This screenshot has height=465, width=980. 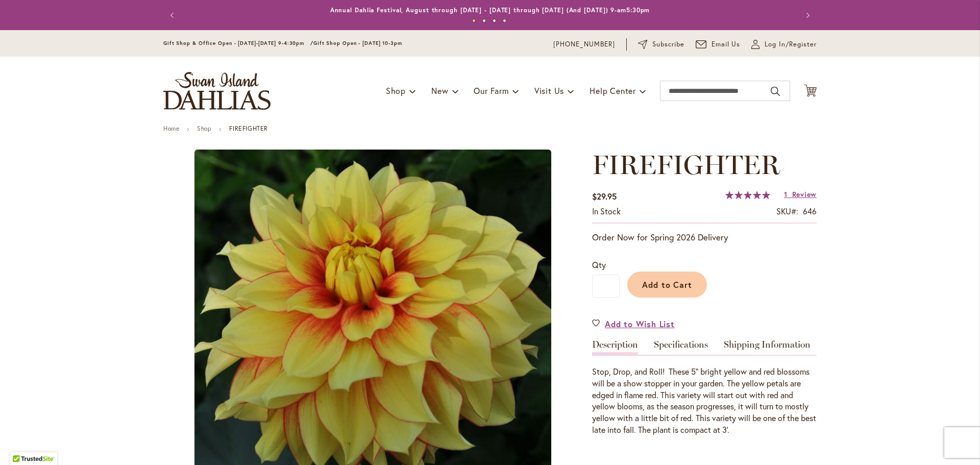 I want to click on a: Home, so click(x=171, y=128).